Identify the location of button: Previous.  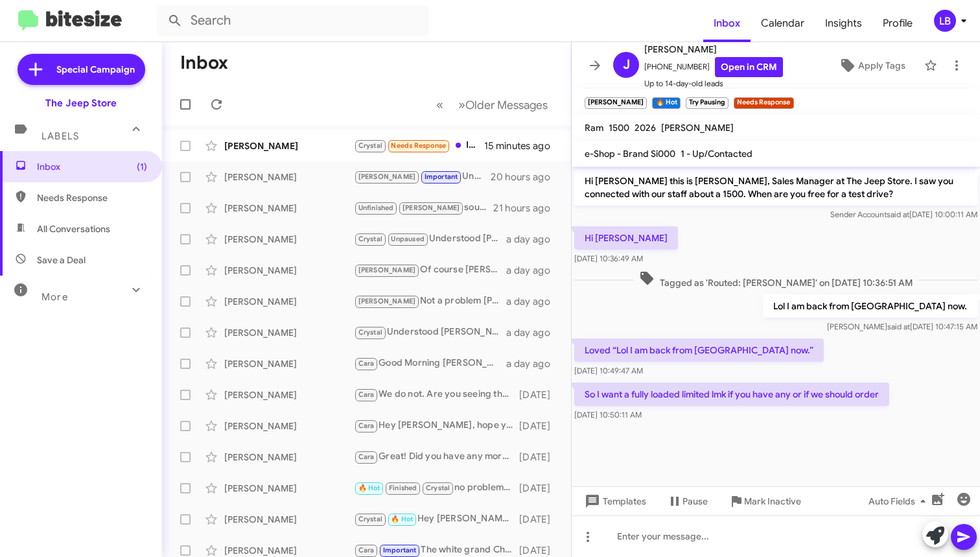
(440, 104).